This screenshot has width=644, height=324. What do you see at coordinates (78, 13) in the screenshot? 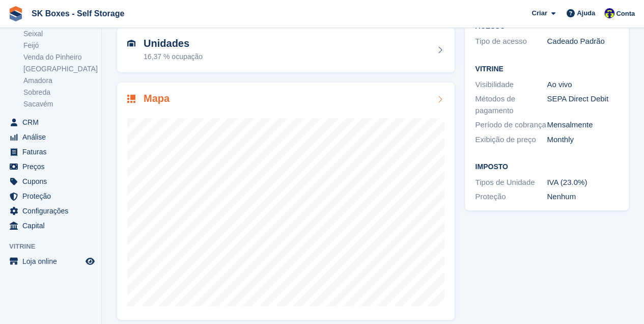
I see `a: SK Boxes - Self Storage` at bounding box center [78, 13].